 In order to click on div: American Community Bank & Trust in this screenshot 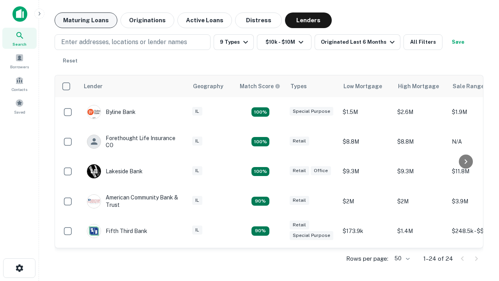, I will do `click(134, 201)`.